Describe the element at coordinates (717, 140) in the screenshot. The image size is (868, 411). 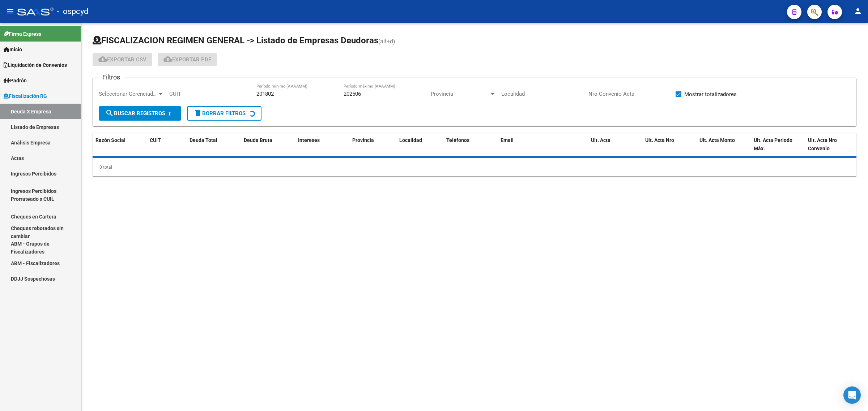
I see `span: Ult. Acta Monto` at that location.